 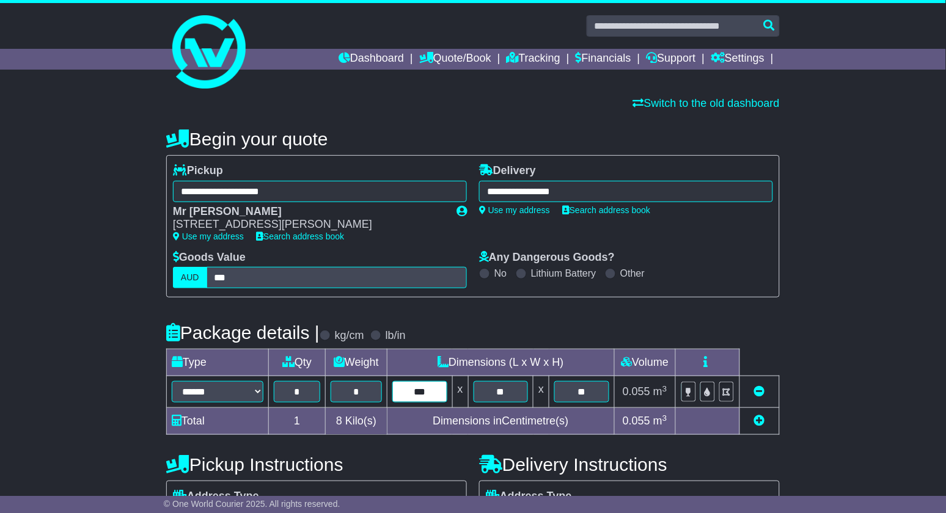 What do you see at coordinates (190, 277) in the screenshot?
I see `label: AUD` at bounding box center [190, 277].